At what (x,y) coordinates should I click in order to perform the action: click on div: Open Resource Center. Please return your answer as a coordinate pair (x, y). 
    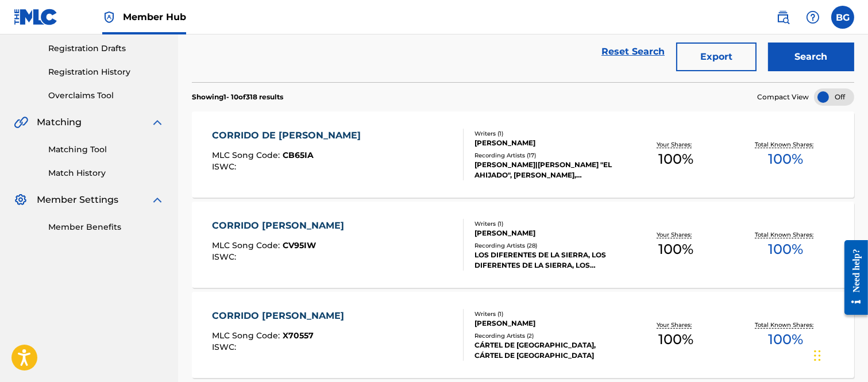
    Looking at the image, I should click on (20, 46).